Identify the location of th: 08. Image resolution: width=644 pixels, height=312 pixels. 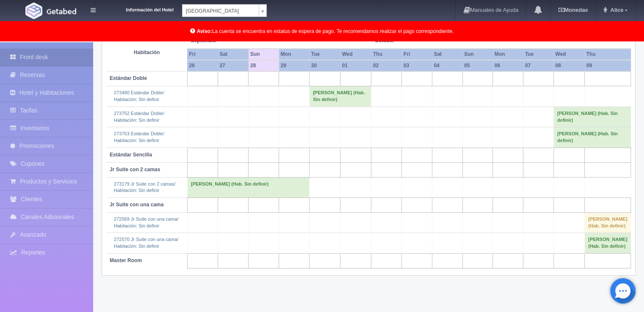
(569, 66).